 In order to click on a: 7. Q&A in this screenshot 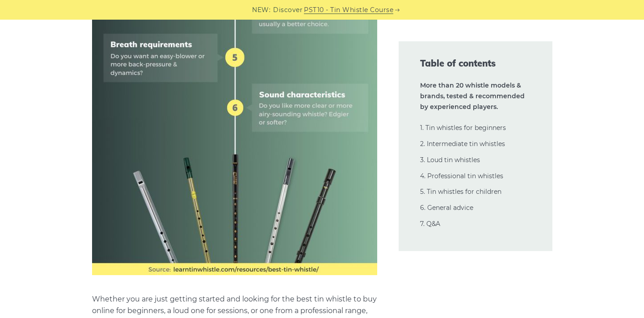, I will do `click(430, 224)`.